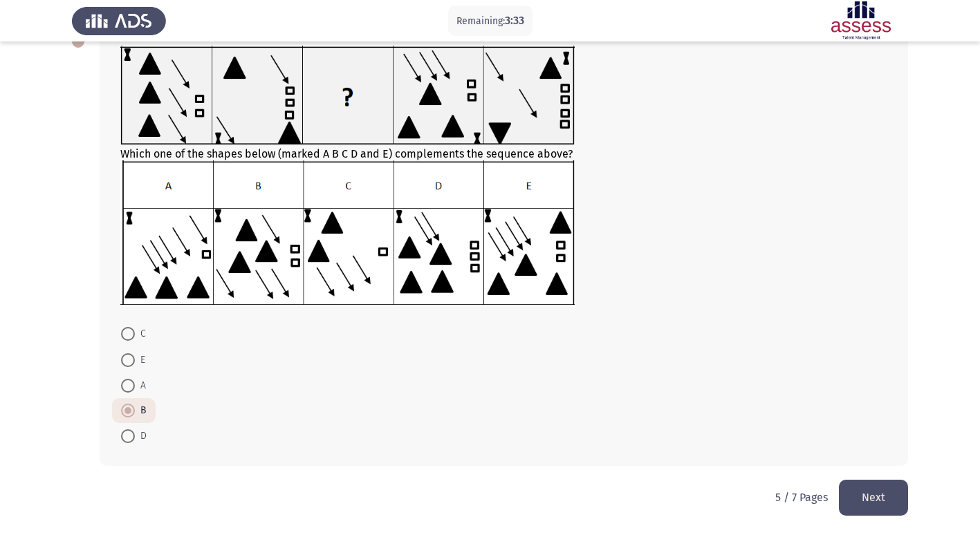 The image size is (980, 535). I want to click on span: 3:33, so click(514, 20).